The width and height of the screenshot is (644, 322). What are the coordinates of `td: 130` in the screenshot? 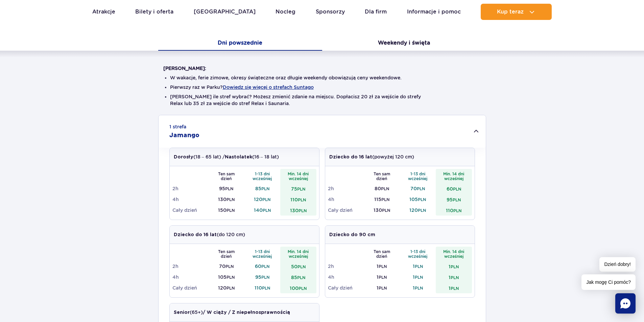 It's located at (226, 199).